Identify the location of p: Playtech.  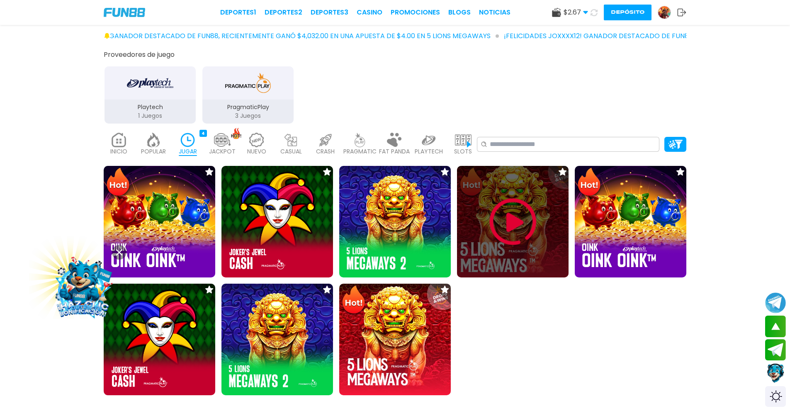
(150, 107).